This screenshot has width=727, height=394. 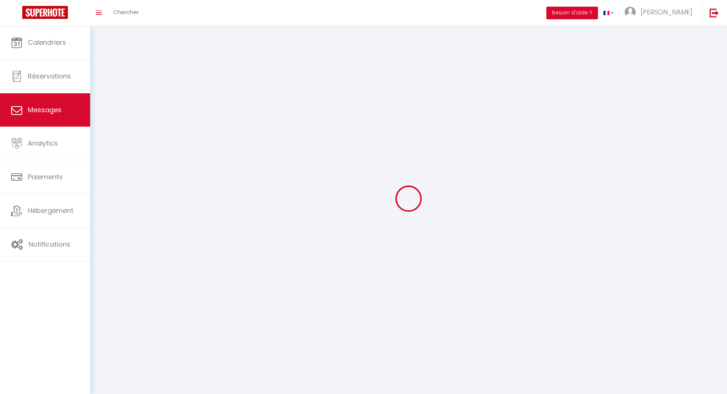 What do you see at coordinates (45, 177) in the screenshot?
I see `span: Paiements` at bounding box center [45, 177].